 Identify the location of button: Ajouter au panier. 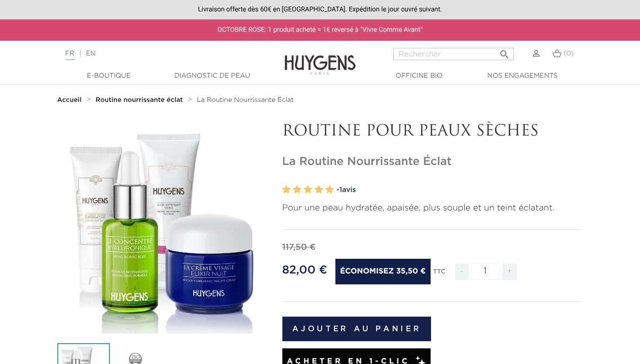
(357, 329).